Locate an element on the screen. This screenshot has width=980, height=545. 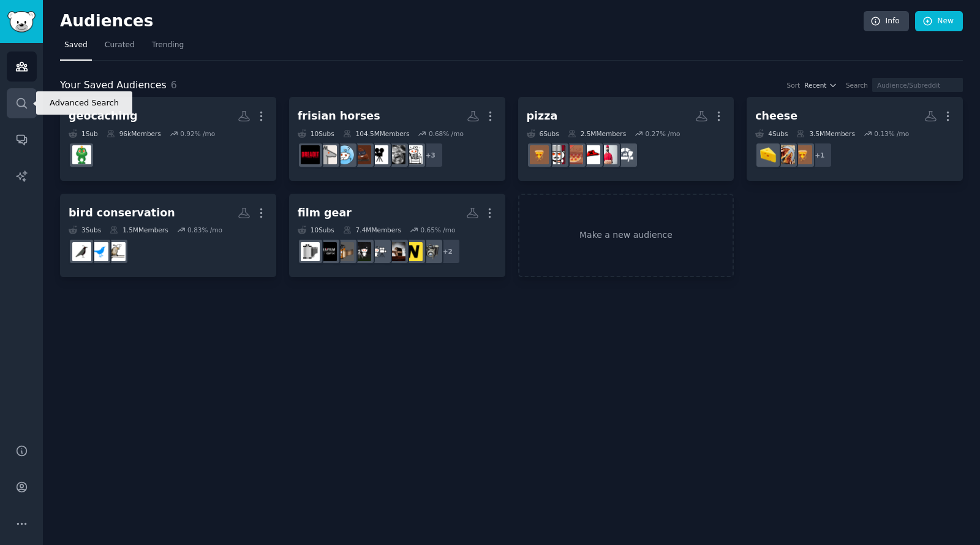
div: frisian horses is located at coordinates (338, 115).